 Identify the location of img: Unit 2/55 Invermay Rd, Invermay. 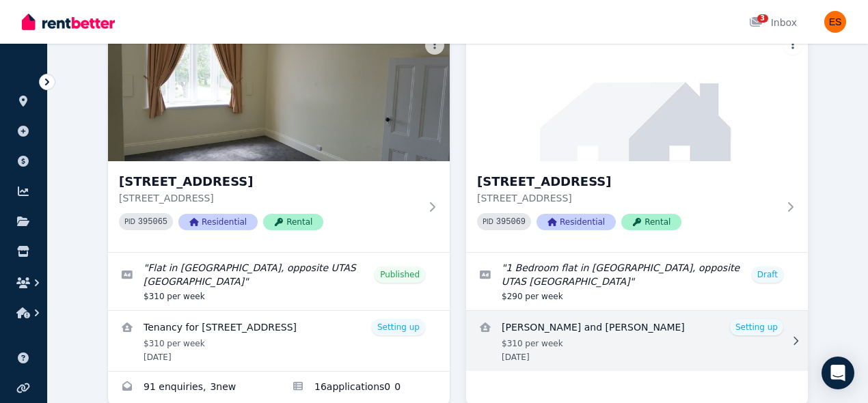
(279, 96).